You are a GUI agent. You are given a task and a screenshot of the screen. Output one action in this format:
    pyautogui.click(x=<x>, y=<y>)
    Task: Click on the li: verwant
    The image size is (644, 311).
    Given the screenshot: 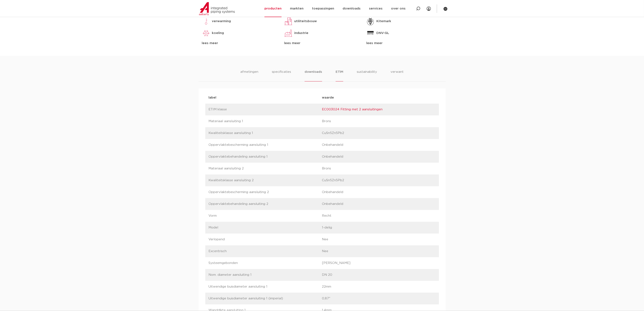 What is the action you would take?
    pyautogui.click(x=397, y=75)
    